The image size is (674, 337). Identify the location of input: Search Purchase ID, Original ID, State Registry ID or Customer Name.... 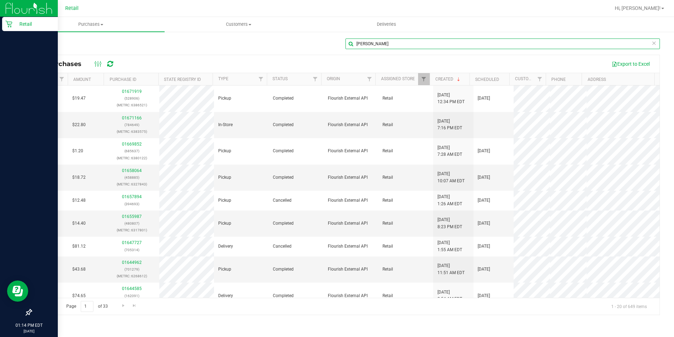
(503, 44).